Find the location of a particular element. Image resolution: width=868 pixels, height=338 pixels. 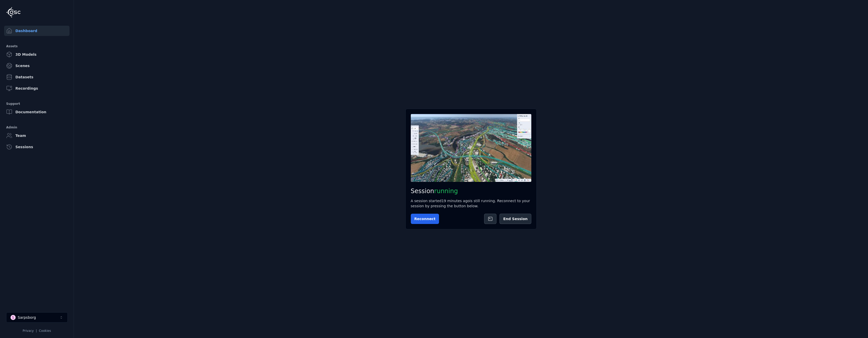

div: Assets is located at coordinates (37, 46).